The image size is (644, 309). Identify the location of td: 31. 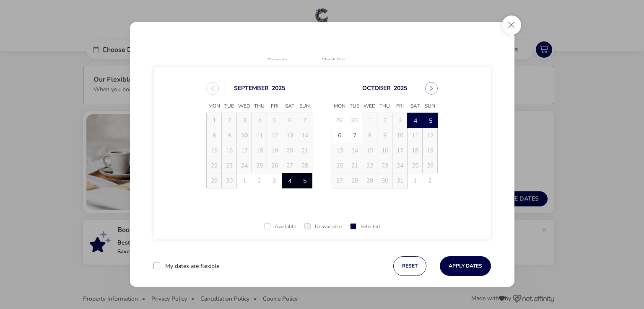
(400, 181).